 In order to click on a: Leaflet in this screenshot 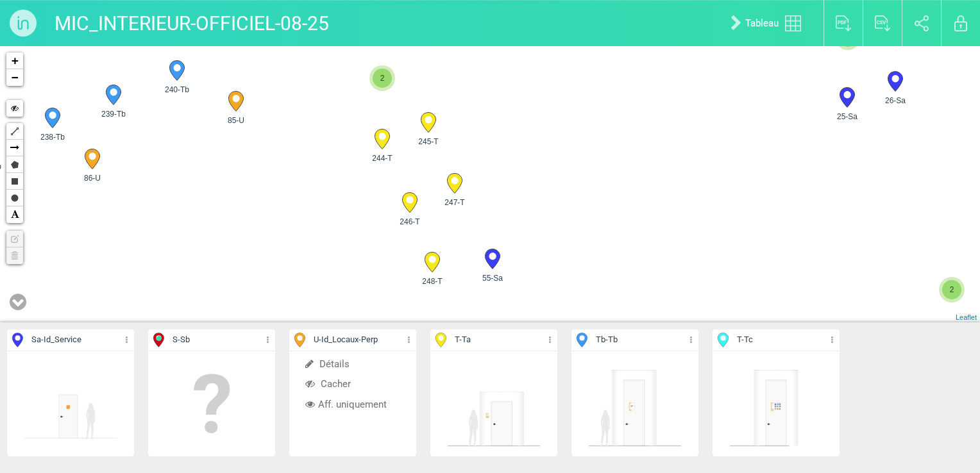, I will do `click(966, 317)`.